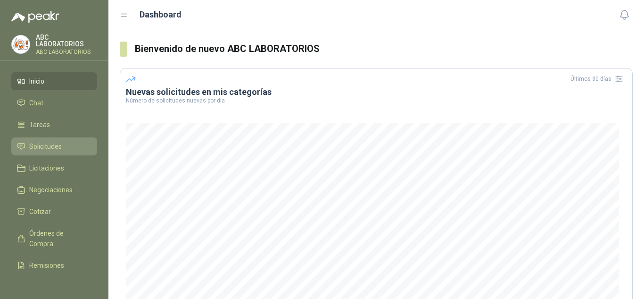 Image resolution: width=644 pixels, height=299 pixels. I want to click on a: Cotizar, so click(54, 211).